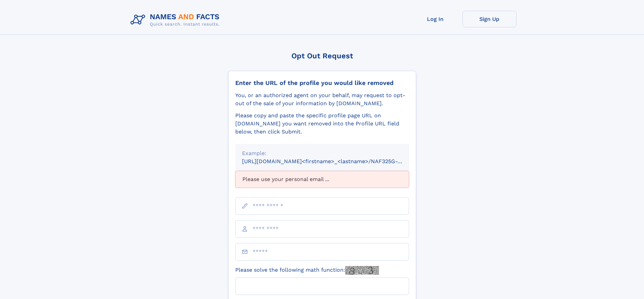 This screenshot has width=644, height=299. I want to click on div: Example:, so click(322, 154).